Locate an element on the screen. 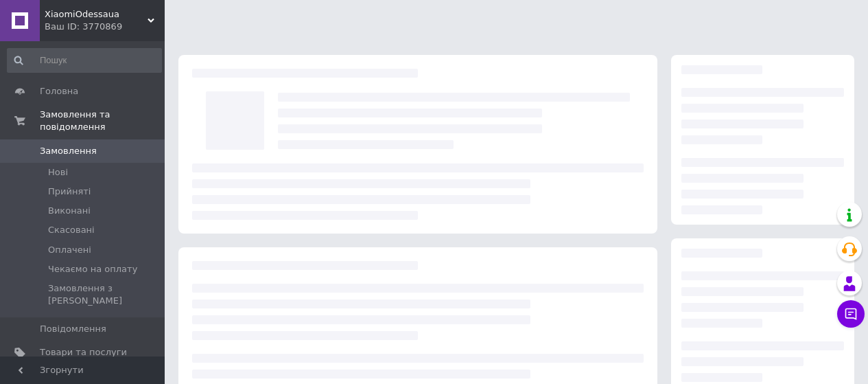  span: XiaomiOdessaua is located at coordinates (96, 14).